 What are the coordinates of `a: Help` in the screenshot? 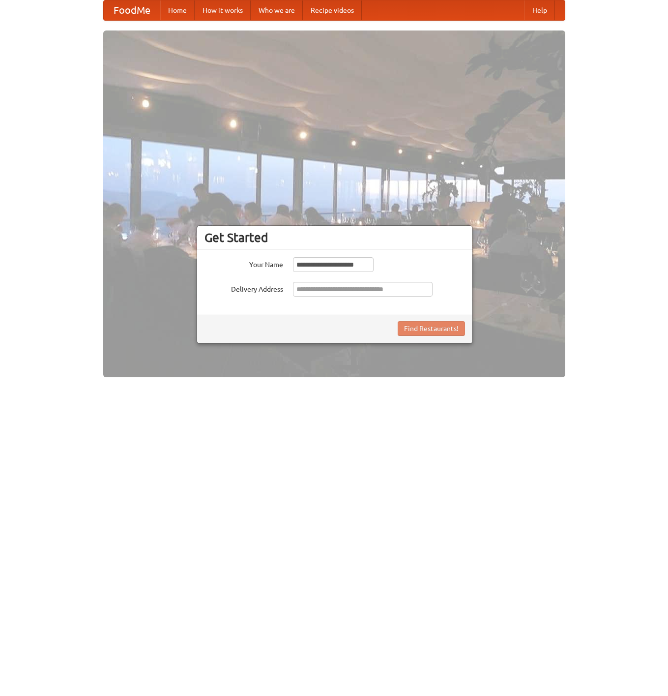 It's located at (540, 10).